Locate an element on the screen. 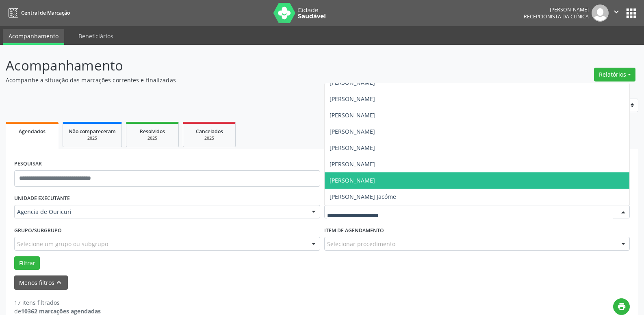  strong: 10362 marcações agendadas is located at coordinates (61, 311).